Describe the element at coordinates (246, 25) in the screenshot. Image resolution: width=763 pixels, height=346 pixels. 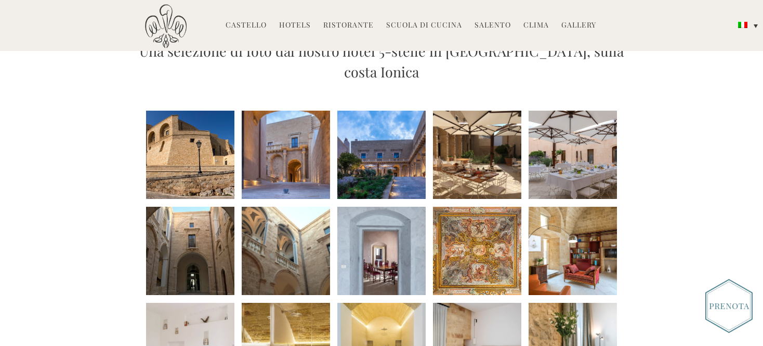
I see `a: Castello` at that location.